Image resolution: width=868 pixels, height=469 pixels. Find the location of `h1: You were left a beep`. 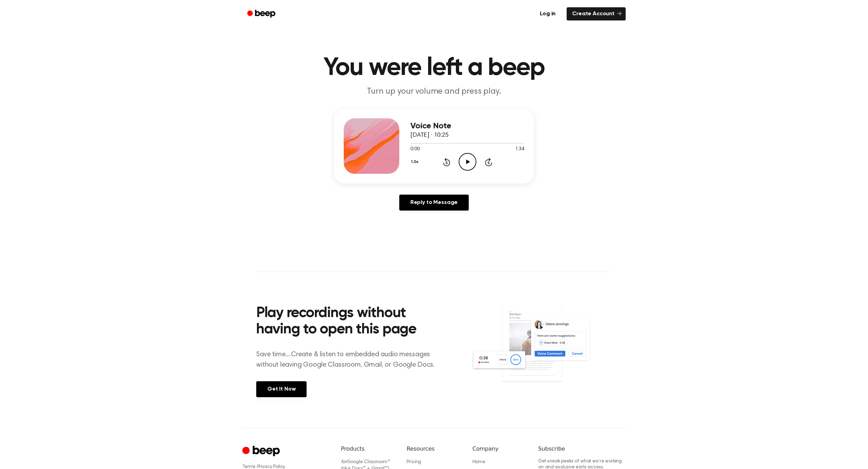

h1: You were left a beep is located at coordinates (434, 68).